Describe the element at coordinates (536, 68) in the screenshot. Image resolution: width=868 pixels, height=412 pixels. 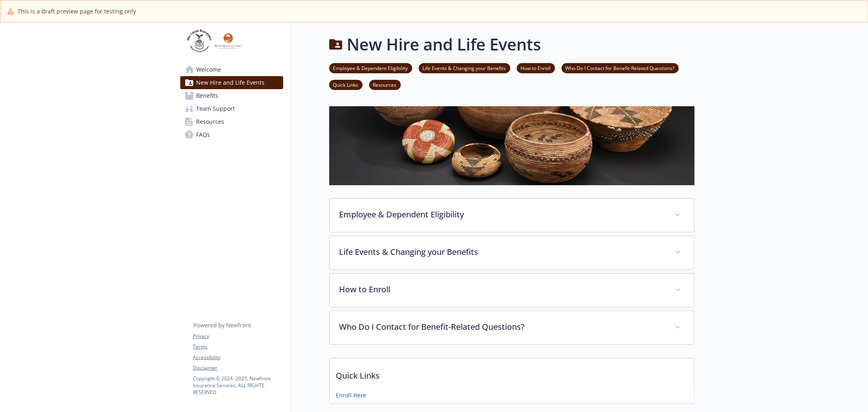
I see `a: How to Enroll` at that location.